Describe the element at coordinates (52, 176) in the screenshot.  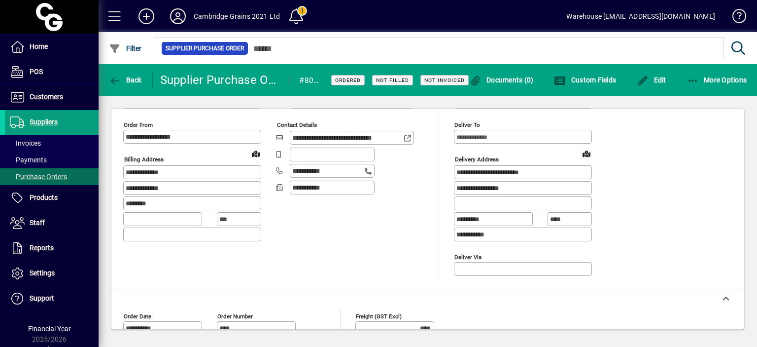
I see `a: Purchase Orders` at that location.